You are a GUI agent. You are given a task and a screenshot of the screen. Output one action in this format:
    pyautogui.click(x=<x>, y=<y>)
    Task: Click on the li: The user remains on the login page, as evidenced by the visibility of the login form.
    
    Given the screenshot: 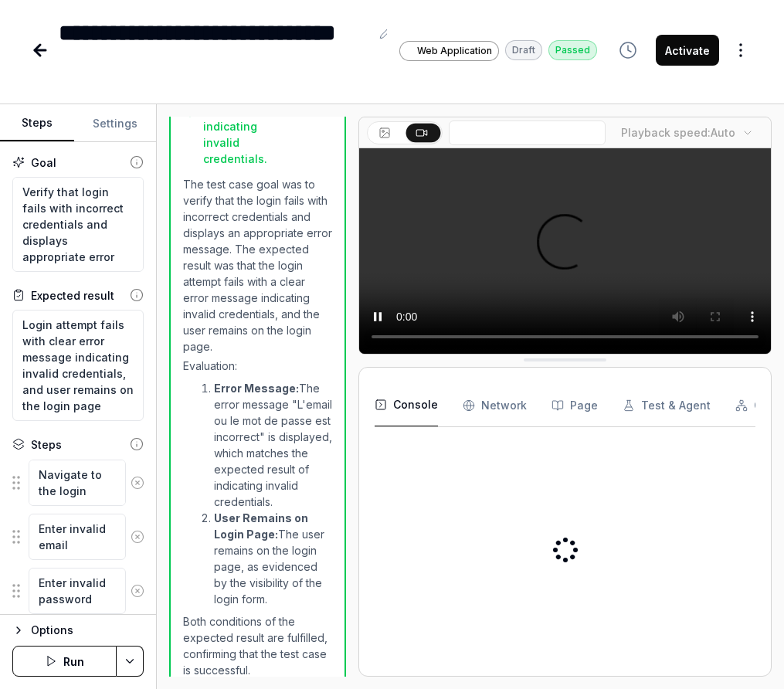 What is the action you would take?
    pyautogui.click(x=272, y=558)
    